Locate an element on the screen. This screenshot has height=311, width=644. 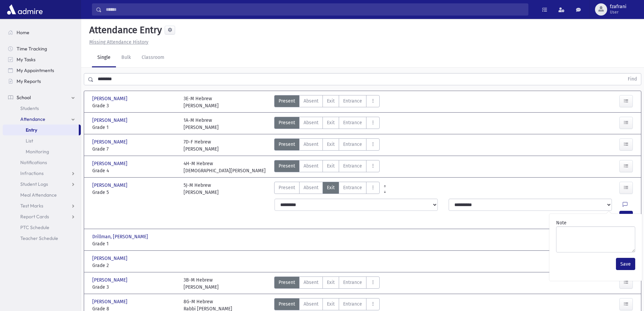
span: Grade 5 is located at coordinates (134, 192).